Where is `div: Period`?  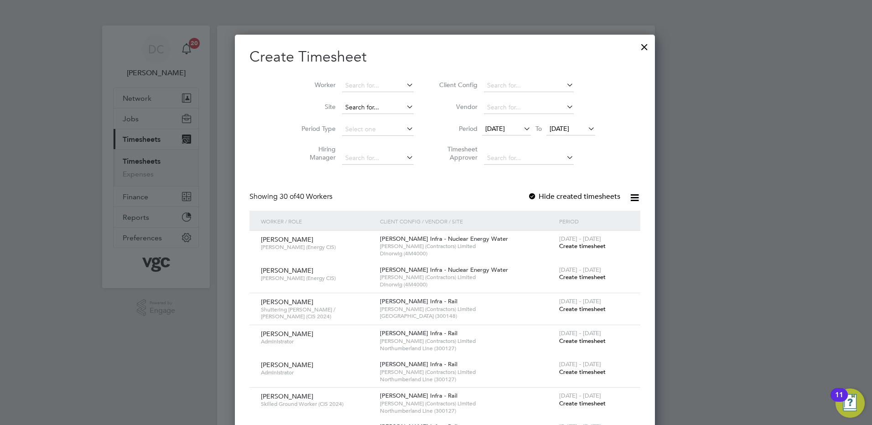
div: Period is located at coordinates (594, 221).